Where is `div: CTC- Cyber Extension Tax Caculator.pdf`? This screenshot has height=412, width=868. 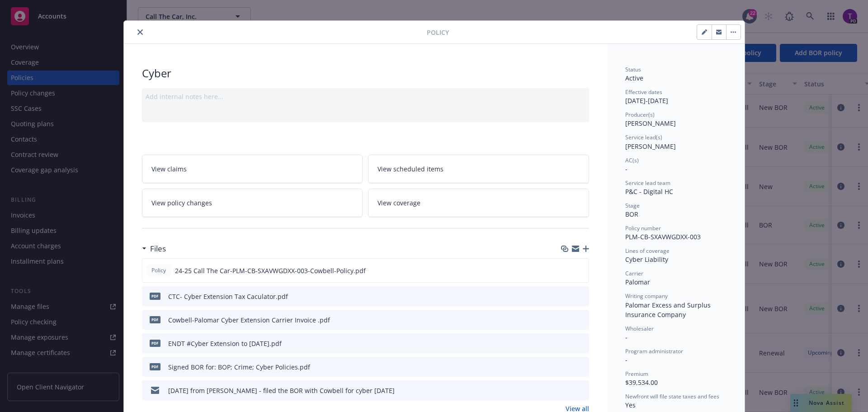 div: CTC- Cyber Extension Tax Caculator.pdf is located at coordinates (228, 296).